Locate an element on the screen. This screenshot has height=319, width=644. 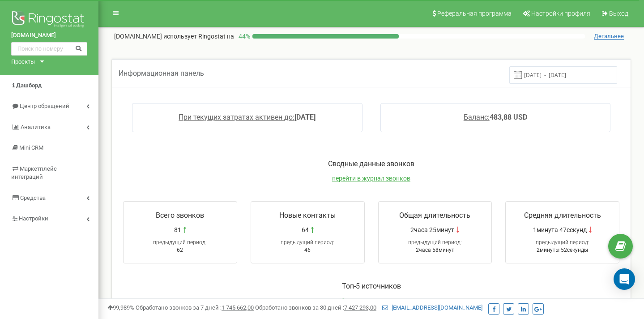
span: Средняя длительность is located at coordinates (563, 215).